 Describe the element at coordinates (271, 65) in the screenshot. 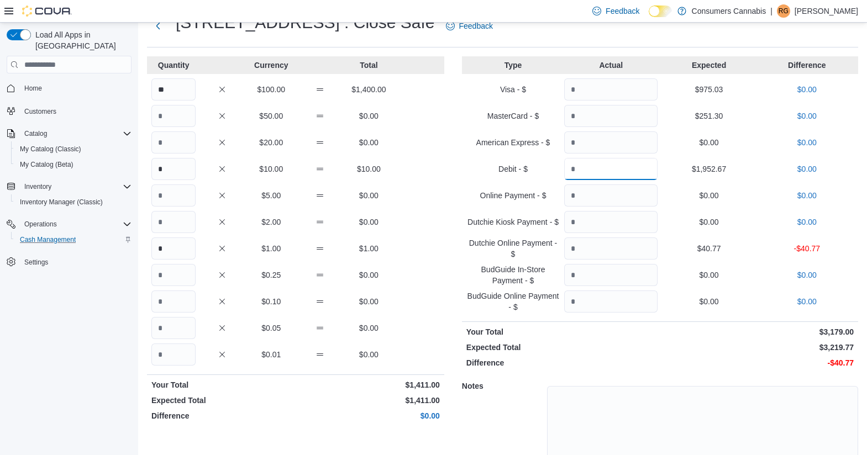

I see `p: Currency` at that location.